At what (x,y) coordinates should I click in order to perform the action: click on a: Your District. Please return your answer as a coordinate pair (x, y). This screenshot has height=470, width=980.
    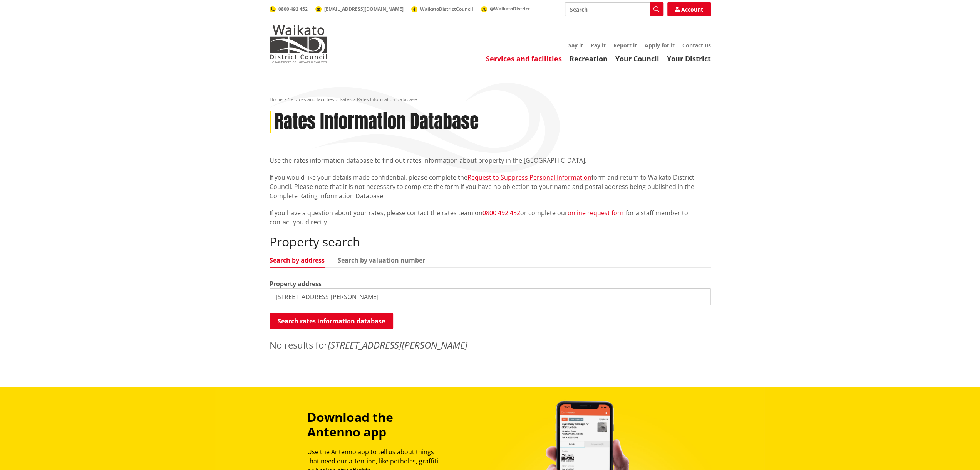
    Looking at the image, I should click on (689, 59).